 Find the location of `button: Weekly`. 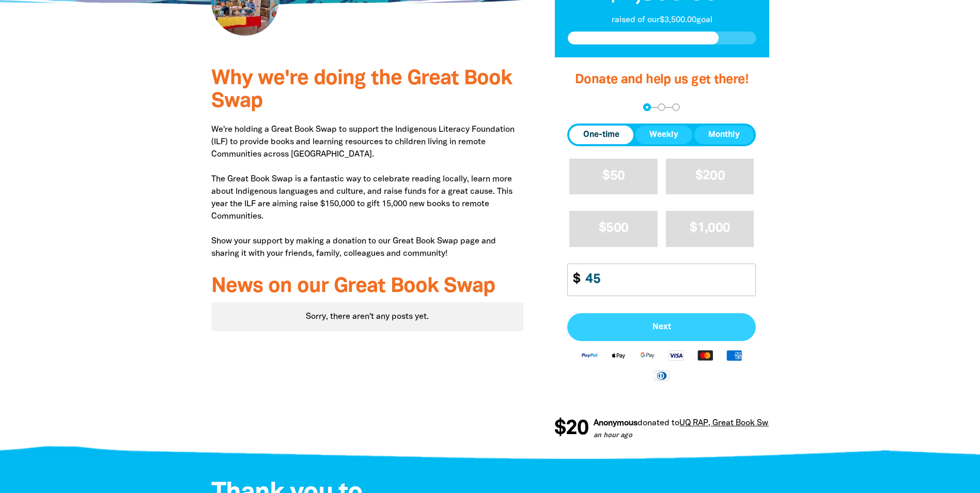

button: Weekly is located at coordinates (664, 135).